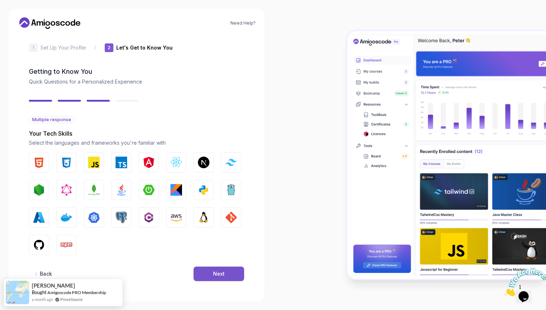  What do you see at coordinates (22, 17) in the screenshot?
I see `div: CloseChat attention grabber` at bounding box center [22, 17].